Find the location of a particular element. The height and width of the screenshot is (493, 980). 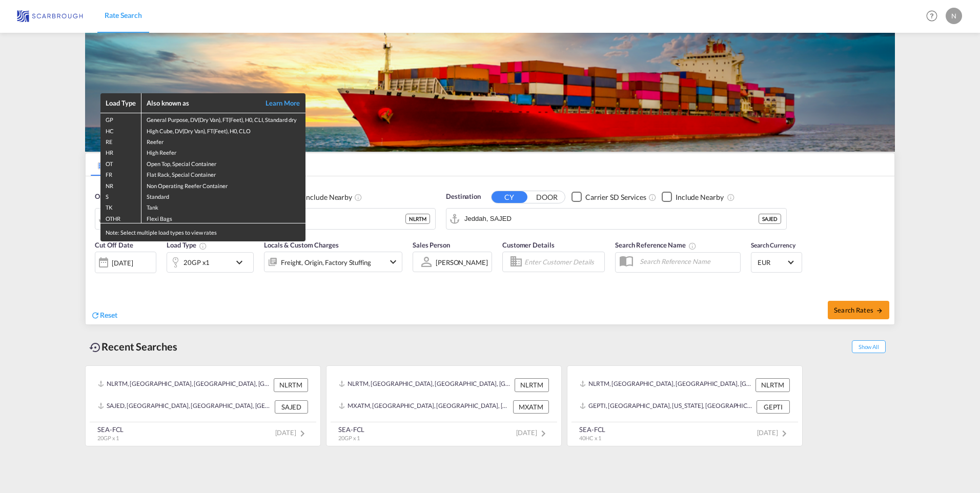

td: OT is located at coordinates (121, 162).